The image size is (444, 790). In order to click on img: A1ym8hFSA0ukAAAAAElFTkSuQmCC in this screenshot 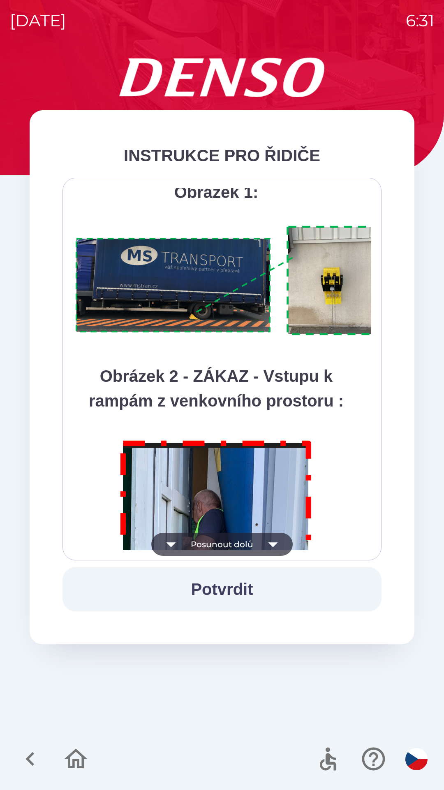, I will do `click(232, 281)`.